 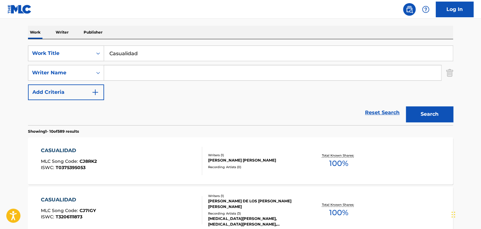 What do you see at coordinates (62, 32) in the screenshot?
I see `p: Writer` at bounding box center [62, 32].